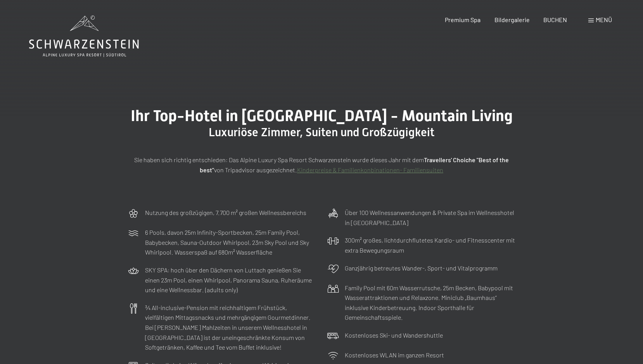 This screenshot has height=364, width=643. Describe the element at coordinates (394, 335) in the screenshot. I see `p: Kostenloses Ski- und Wandershuttle` at that location.